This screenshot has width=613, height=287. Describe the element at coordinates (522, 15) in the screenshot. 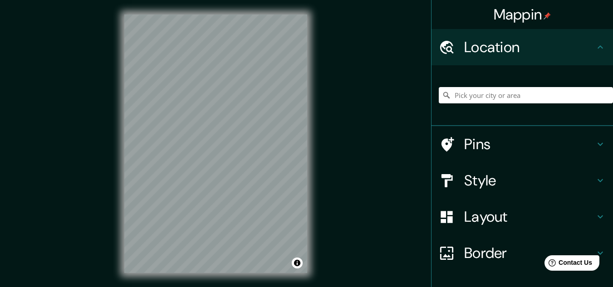

I see `h4: Mappin` at that location.